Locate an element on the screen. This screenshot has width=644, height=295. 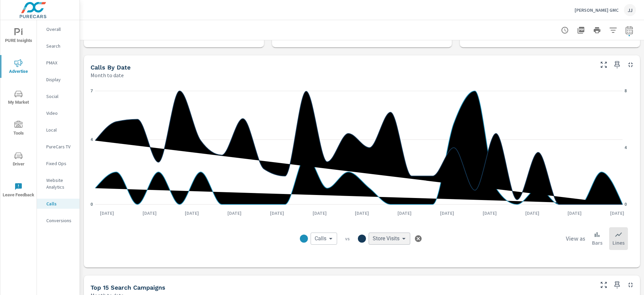
span: Leave Feedback is located at coordinates (18, 191).